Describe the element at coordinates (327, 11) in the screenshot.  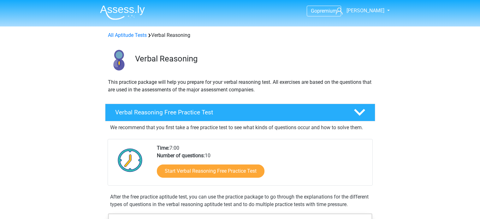
I see `span: premium` at that location.